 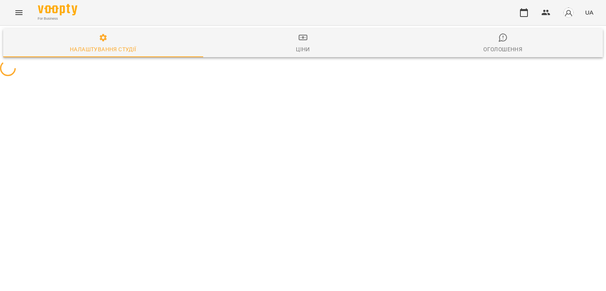 What do you see at coordinates (589, 12) in the screenshot?
I see `span: UA` at bounding box center [589, 12].